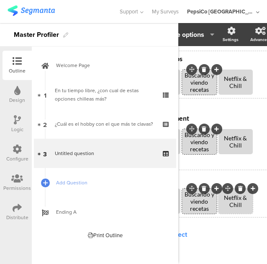 This screenshot has width=267, height=264. What do you see at coordinates (105, 124) in the screenshot?
I see `a: 2 ¿Cuál es el hobby con el que más te clavas?` at bounding box center [105, 124].